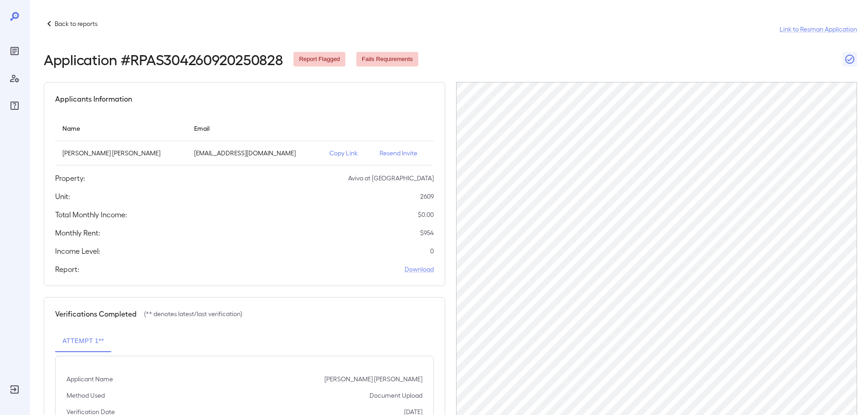  I want to click on button: Attempt 1**, so click(83, 342).